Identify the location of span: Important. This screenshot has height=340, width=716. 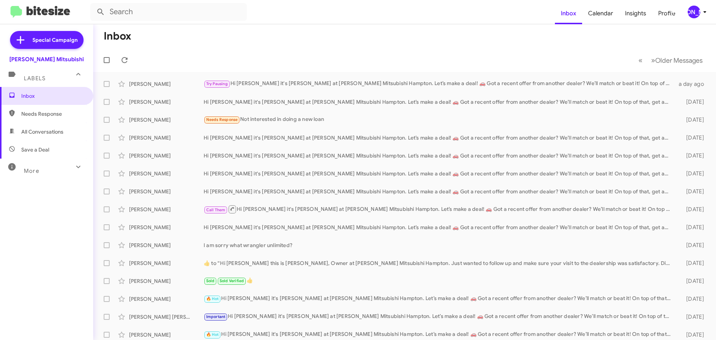
(216, 316).